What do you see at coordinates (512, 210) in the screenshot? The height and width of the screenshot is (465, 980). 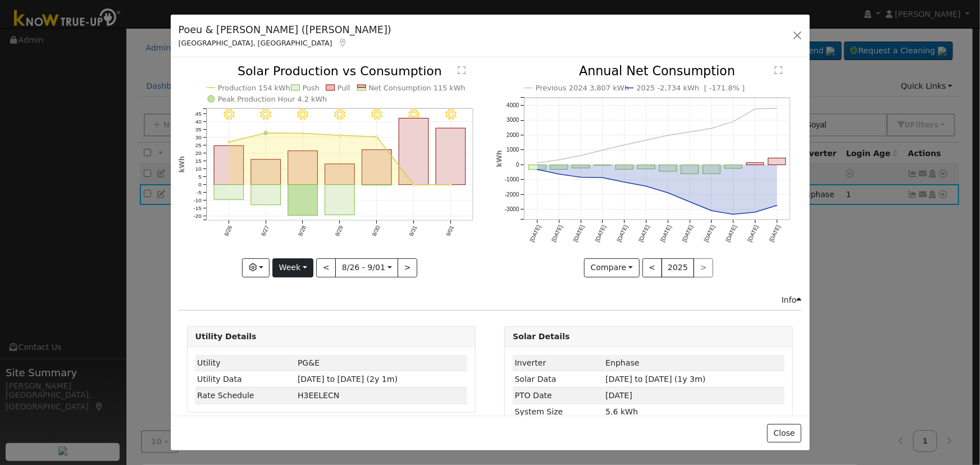 I see `text: -3000` at bounding box center [512, 210].